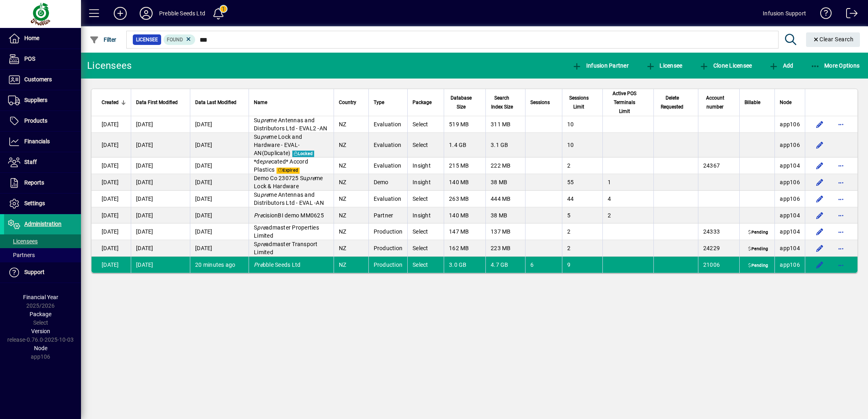  What do you see at coordinates (42, 39) in the screenshot?
I see `a: Home` at bounding box center [42, 39].